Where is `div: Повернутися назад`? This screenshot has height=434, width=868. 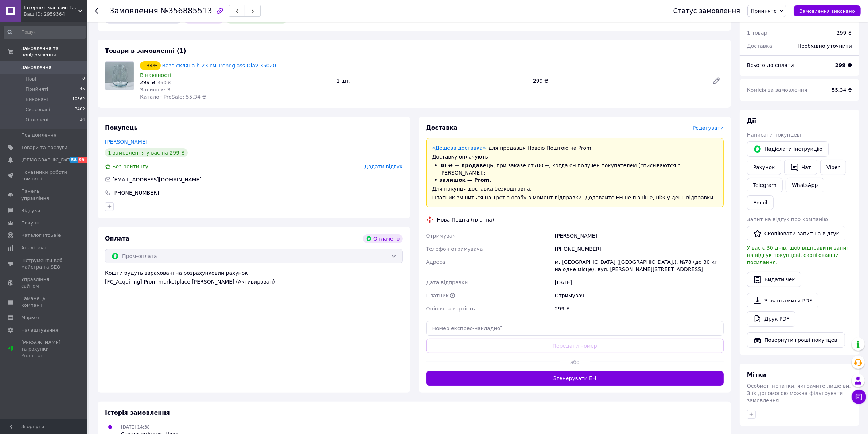 div: Повернутися назад is located at coordinates (97, 11).